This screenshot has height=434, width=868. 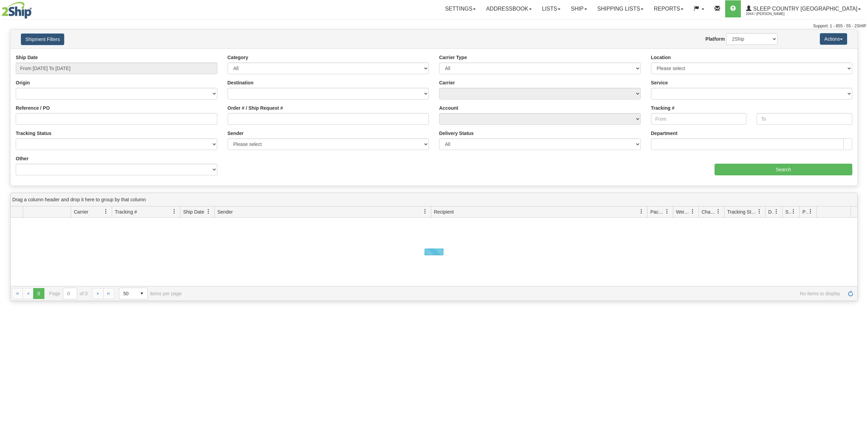 I want to click on input: To, so click(x=804, y=118).